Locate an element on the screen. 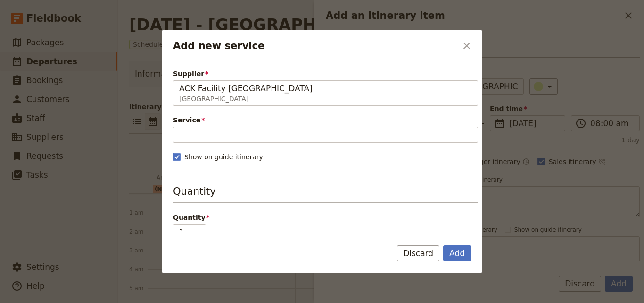 Image resolution: width=644 pixels, height=303 pixels. button: Close dialog is located at coordinates (467, 46).